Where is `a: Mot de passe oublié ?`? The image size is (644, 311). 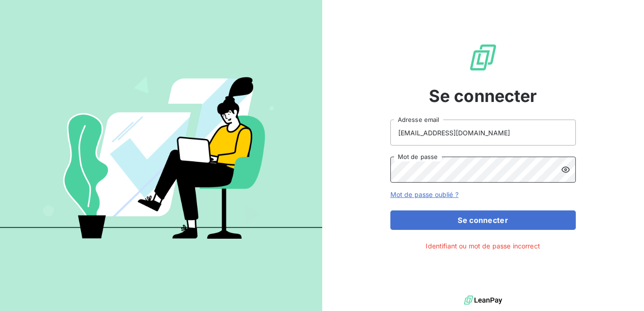
a: Mot de passe oublié ? is located at coordinates (424, 194).